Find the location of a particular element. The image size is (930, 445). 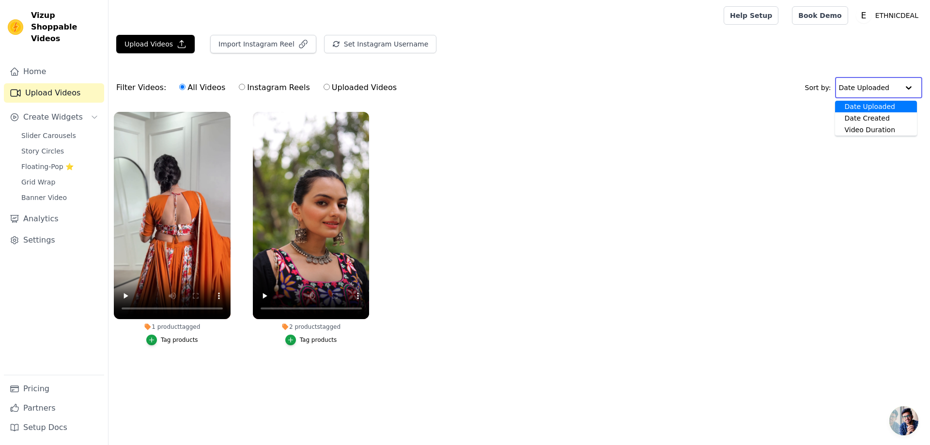

span: Vizup Shoppable Videos is located at coordinates (65, 27).